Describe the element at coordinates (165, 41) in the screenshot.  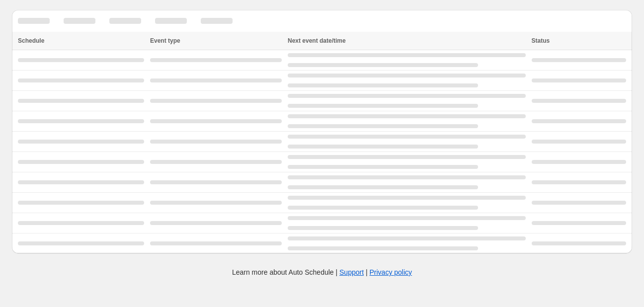
I see `span: Event type` at that location.